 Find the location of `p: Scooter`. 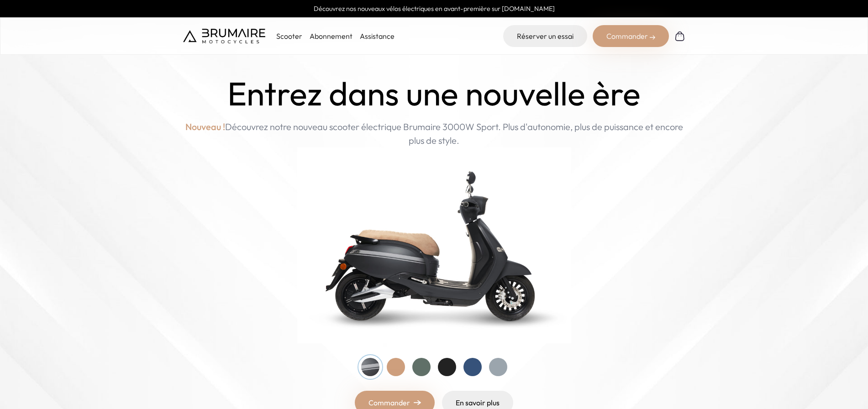

p: Scooter is located at coordinates (289, 36).